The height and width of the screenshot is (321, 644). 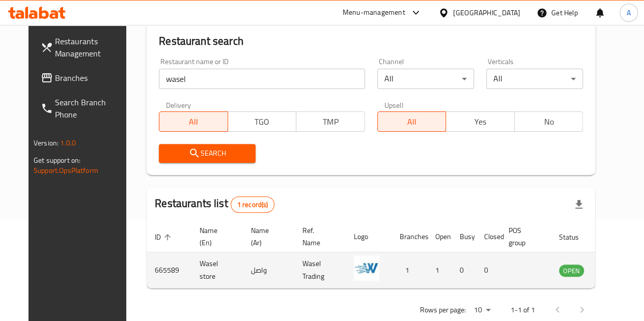 What do you see at coordinates (68, 143) in the screenshot?
I see `span: 1.0.0` at bounding box center [68, 143].